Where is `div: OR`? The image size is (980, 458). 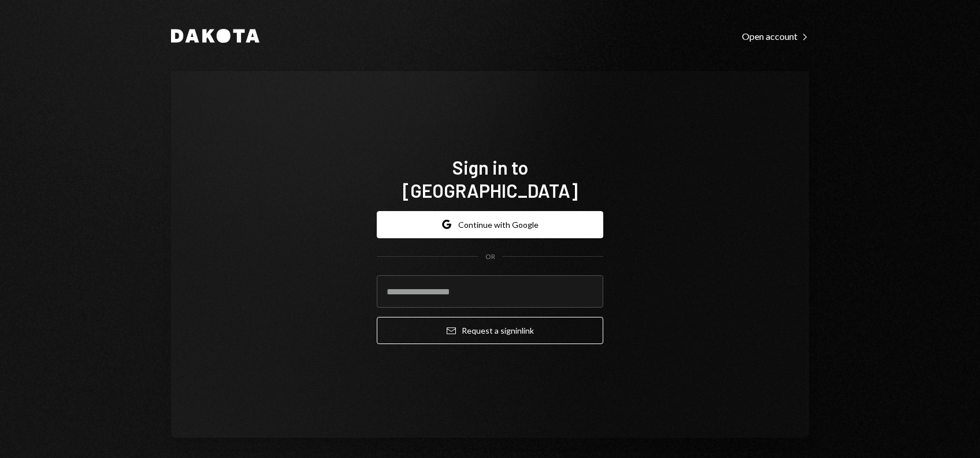 div: OR is located at coordinates (490, 257).